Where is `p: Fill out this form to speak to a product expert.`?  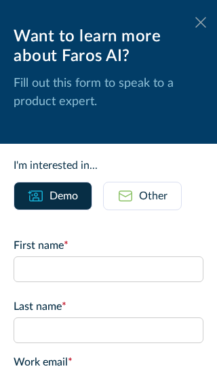 p: Fill out this form to speak to a product expert. is located at coordinates (109, 93).